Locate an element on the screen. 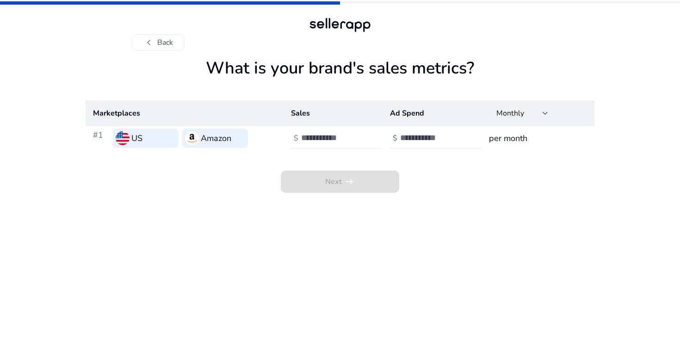 The height and width of the screenshot is (349, 680). h3: US is located at coordinates (137, 138).